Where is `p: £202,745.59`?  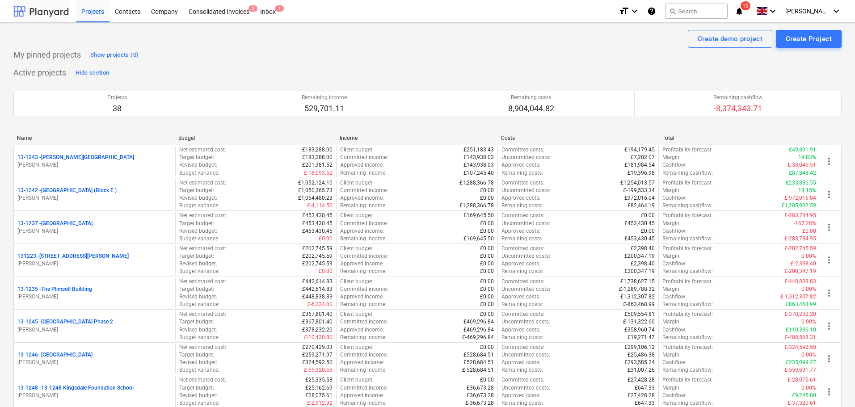
p: £202,745.59 is located at coordinates (317, 256).